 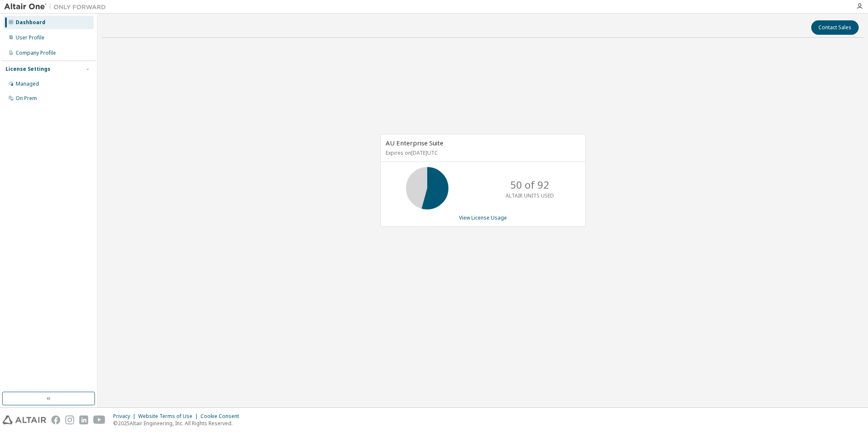 I want to click on a: View License Usage, so click(x=482, y=217).